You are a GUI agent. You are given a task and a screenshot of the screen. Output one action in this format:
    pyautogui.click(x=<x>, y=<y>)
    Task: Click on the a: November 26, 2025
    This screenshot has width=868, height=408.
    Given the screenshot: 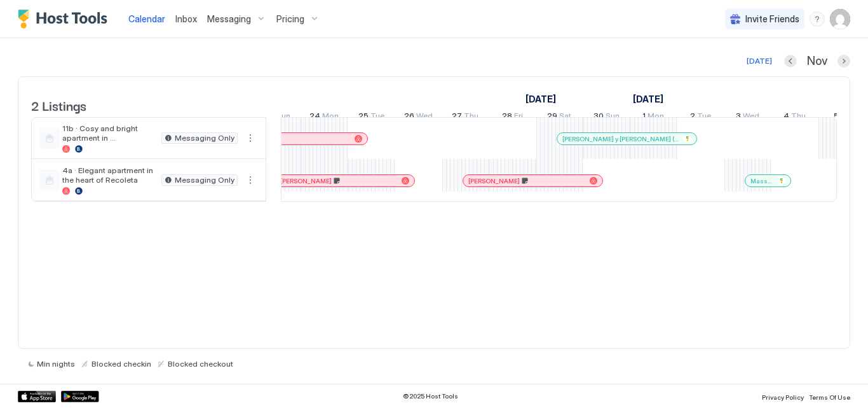 What is the action you would take?
    pyautogui.click(x=419, y=117)
    